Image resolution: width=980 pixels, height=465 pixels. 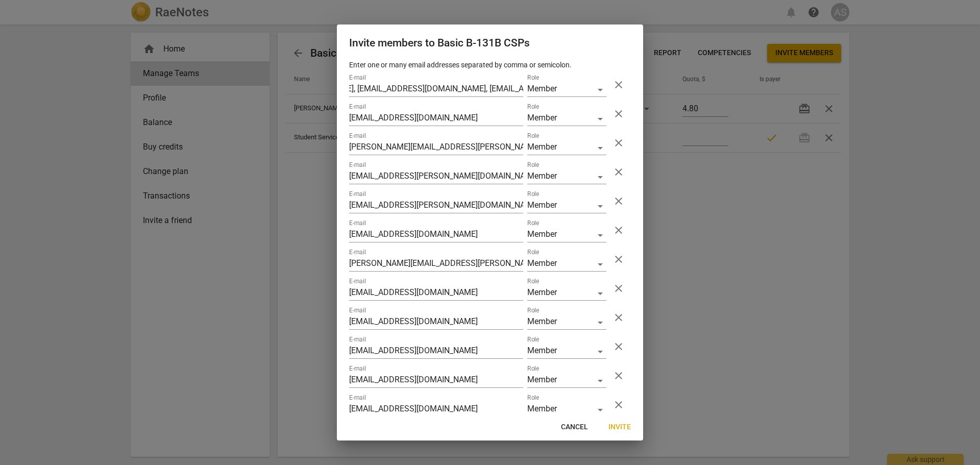 I want to click on button: Invite, so click(x=620, y=427).